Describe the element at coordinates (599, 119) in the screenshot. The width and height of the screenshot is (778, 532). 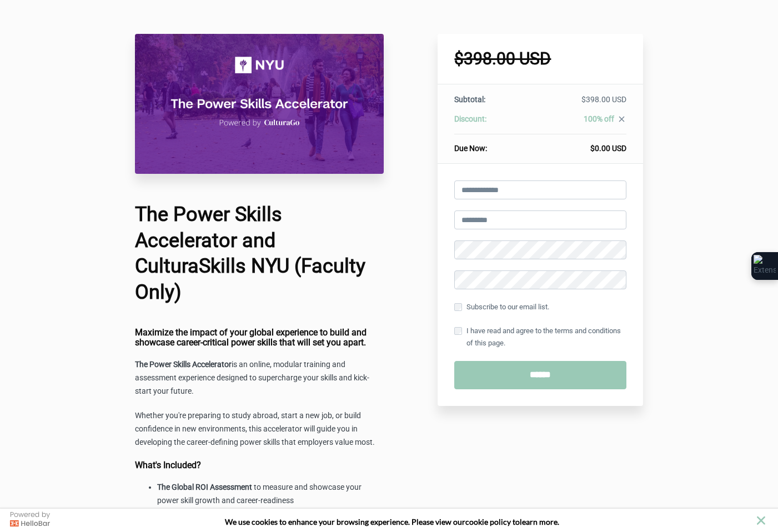
I see `span: 100% off` at that location.